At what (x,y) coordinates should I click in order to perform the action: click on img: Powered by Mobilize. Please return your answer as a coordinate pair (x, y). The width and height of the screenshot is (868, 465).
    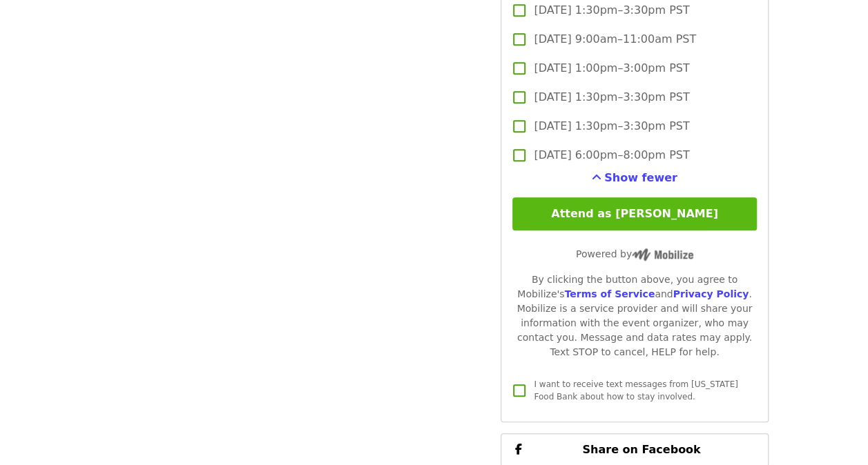
    Looking at the image, I should click on (662, 254).